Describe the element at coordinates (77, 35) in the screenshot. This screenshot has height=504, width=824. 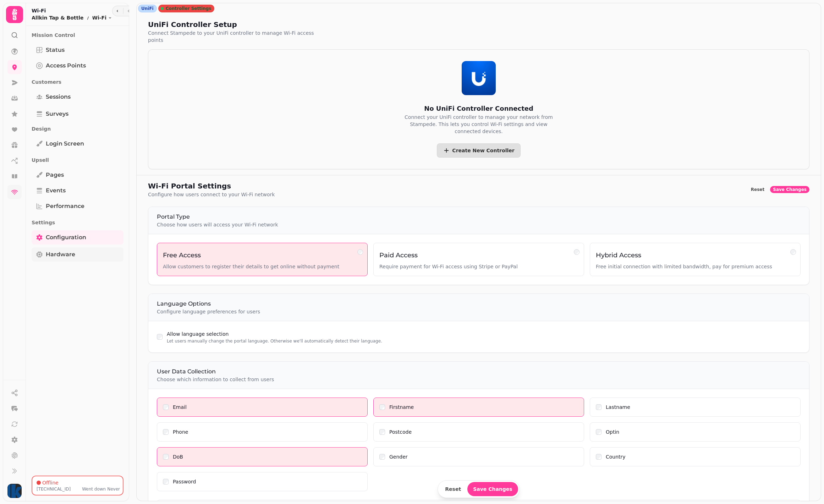
I see `p: Mission Control` at that location.